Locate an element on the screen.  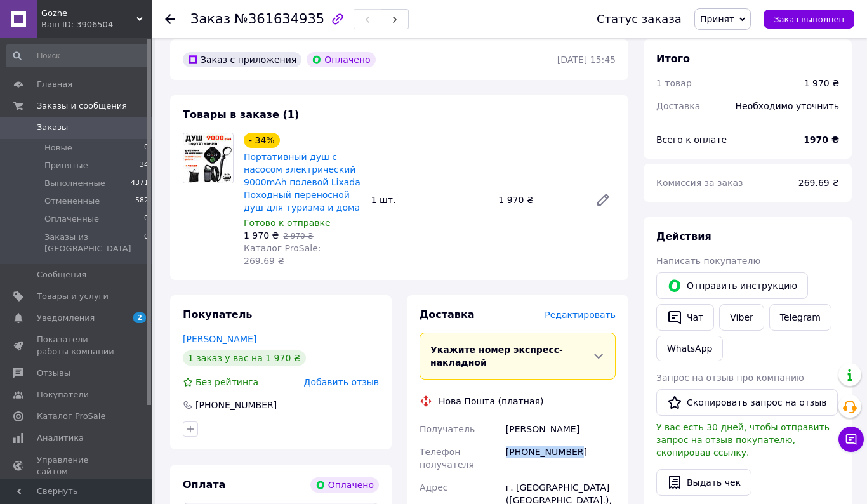
span: Принятые is located at coordinates (66, 166).